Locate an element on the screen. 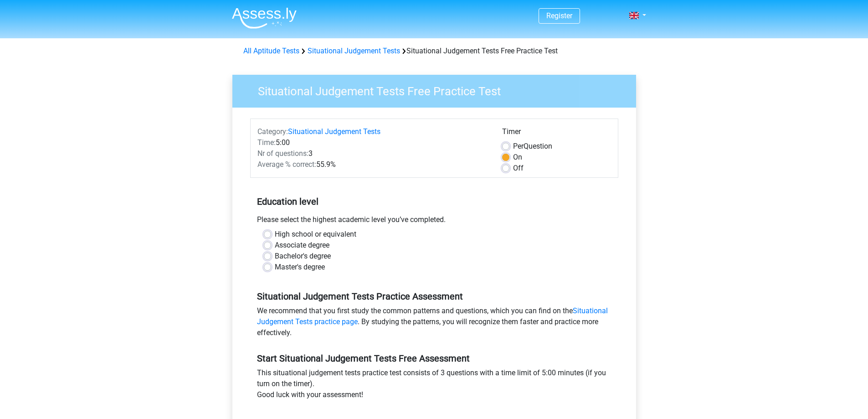 Image resolution: width=868 pixels, height=419 pixels. h3: Situational Judgement Tests Free Practice Test is located at coordinates (438, 90).